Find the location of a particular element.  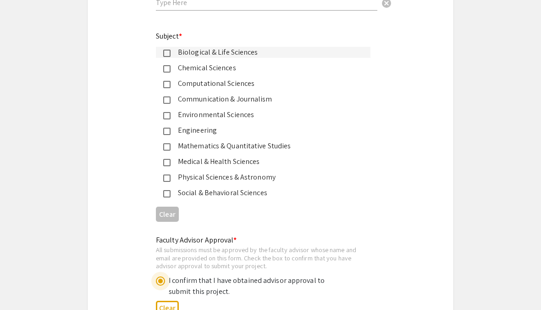

div: Medical & Health Sciences is located at coordinates (267, 161).